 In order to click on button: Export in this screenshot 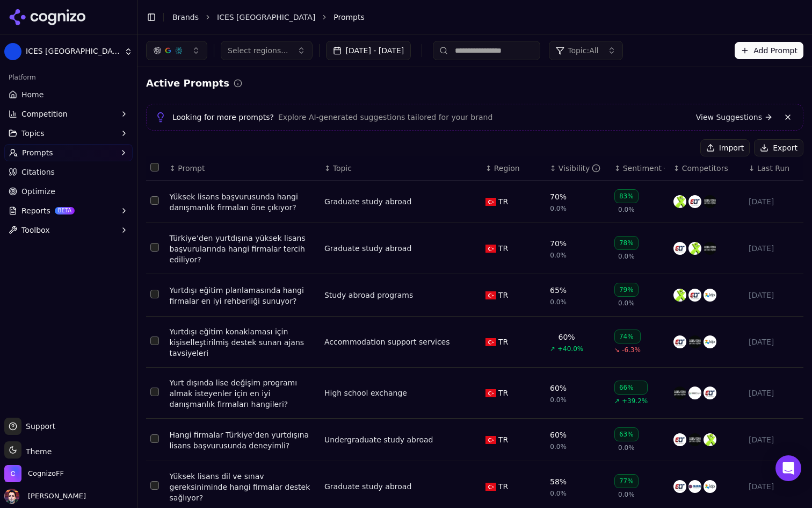, I will do `click(779, 148)`.